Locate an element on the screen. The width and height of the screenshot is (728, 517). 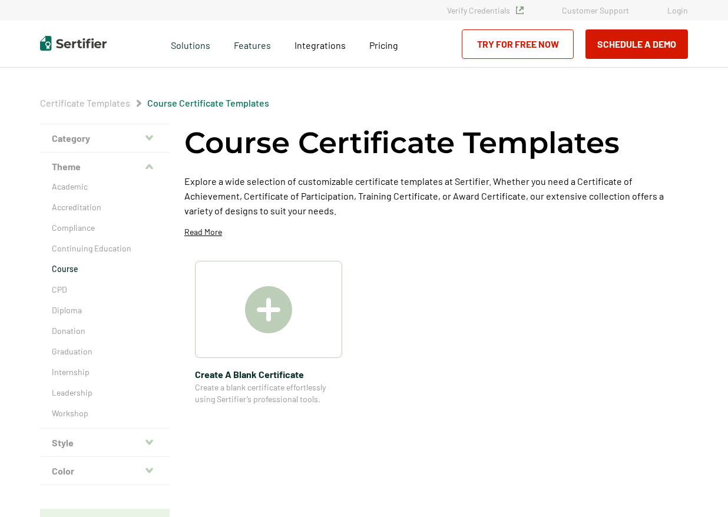
a: Integrations is located at coordinates (320, 44).